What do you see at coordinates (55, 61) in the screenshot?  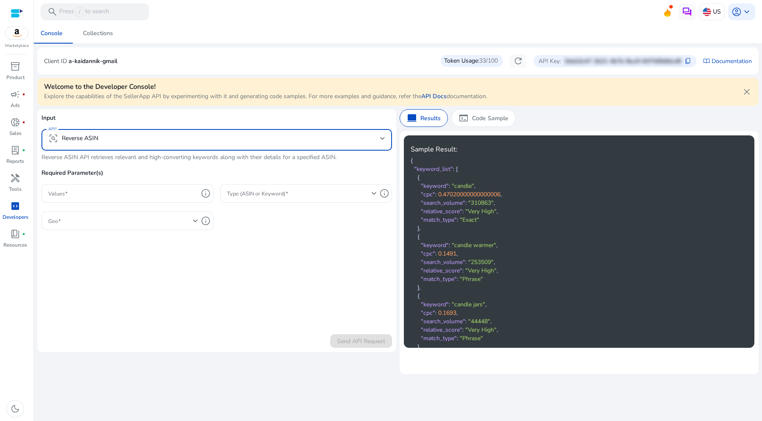 I see `p: Client ID` at bounding box center [55, 61].